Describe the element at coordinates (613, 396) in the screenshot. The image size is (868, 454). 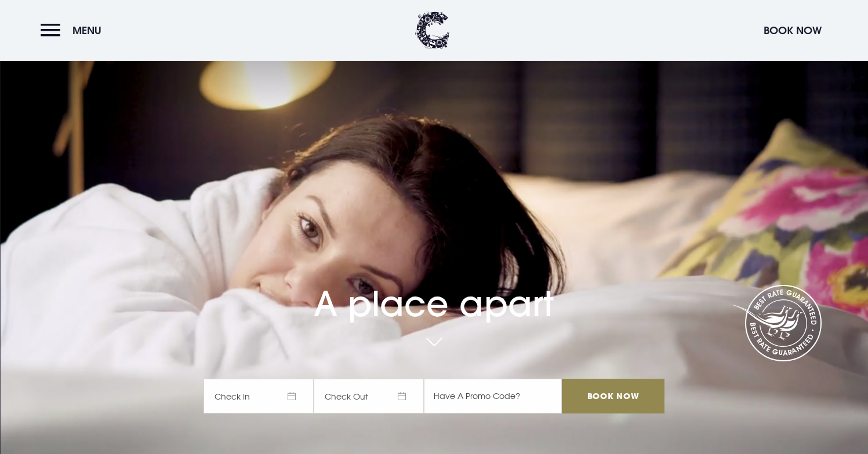
I see `input: Book Now` at that location.